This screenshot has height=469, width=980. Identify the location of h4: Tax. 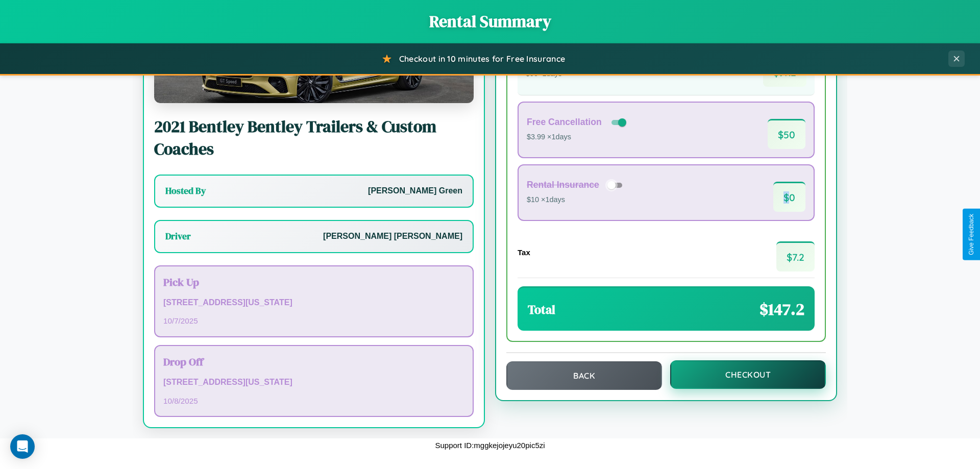
(524, 252).